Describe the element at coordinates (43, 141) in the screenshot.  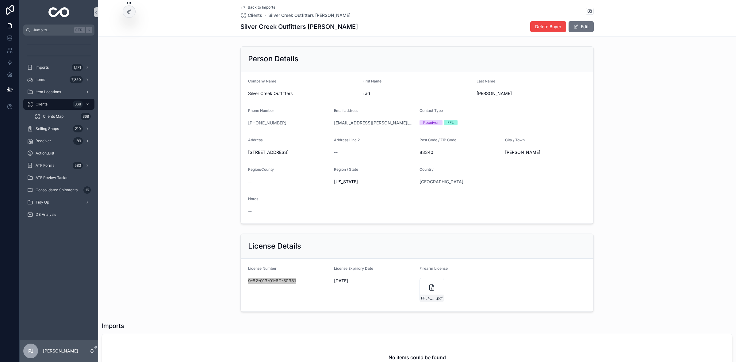
I see `span: Receiver` at that location.